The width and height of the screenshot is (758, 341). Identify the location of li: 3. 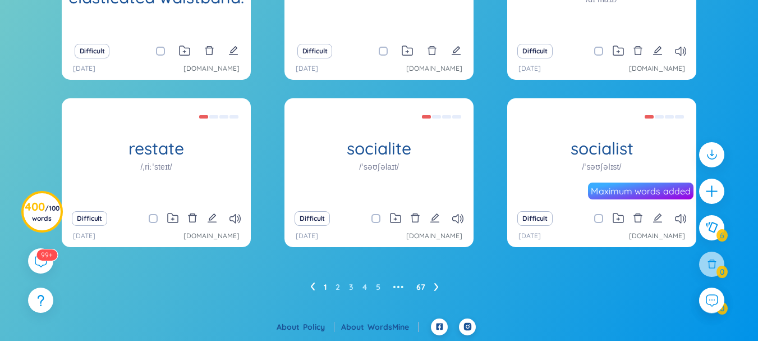
(351, 287).